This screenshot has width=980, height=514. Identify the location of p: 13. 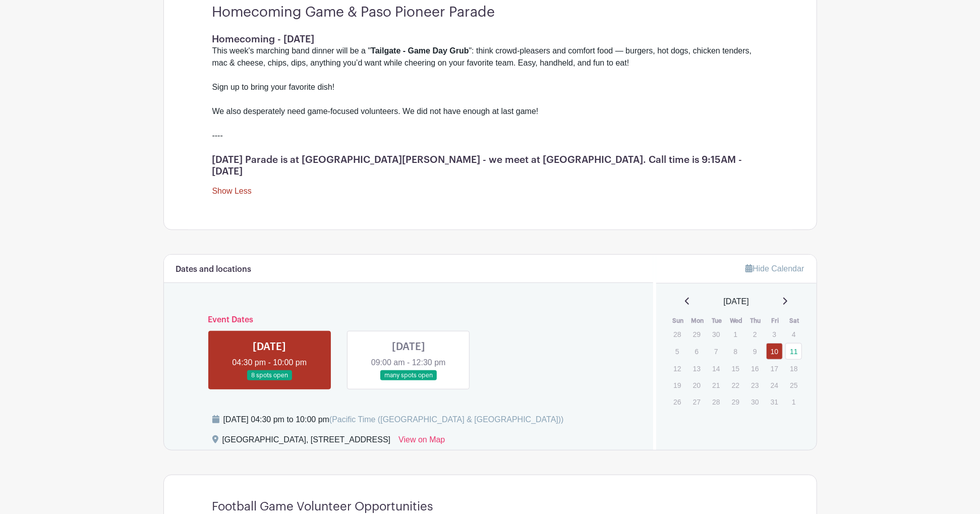
(697, 368).